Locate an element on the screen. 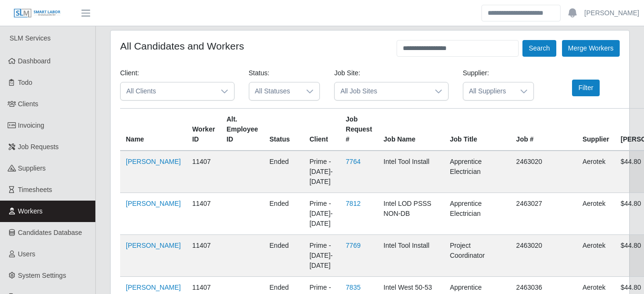 The width and height of the screenshot is (644, 294). span: Clients is located at coordinates (28, 103).